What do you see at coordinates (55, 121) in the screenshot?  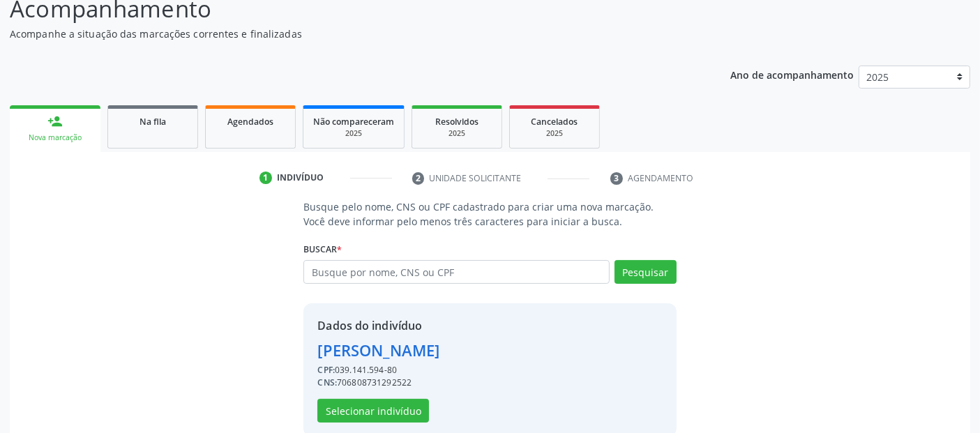 I see `div: person_add` at bounding box center [55, 121].